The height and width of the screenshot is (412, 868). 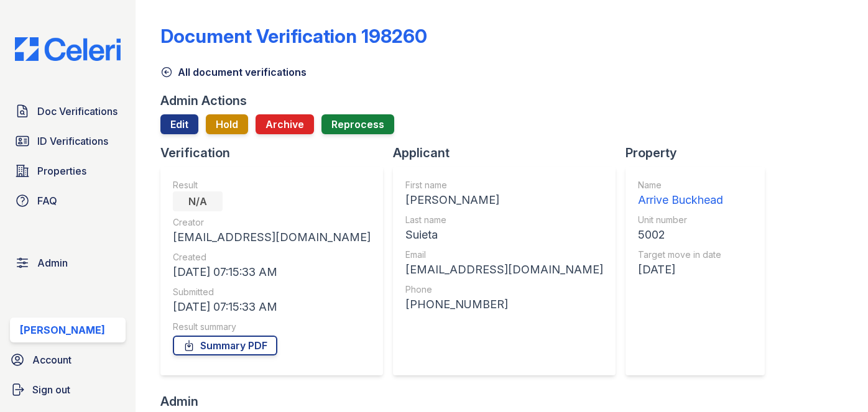 I want to click on button: Hold, so click(x=227, y=124).